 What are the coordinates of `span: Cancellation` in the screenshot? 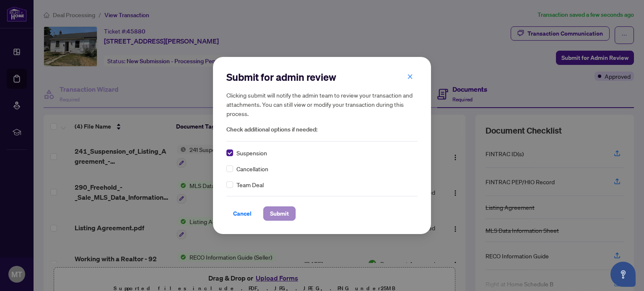 It's located at (252, 169).